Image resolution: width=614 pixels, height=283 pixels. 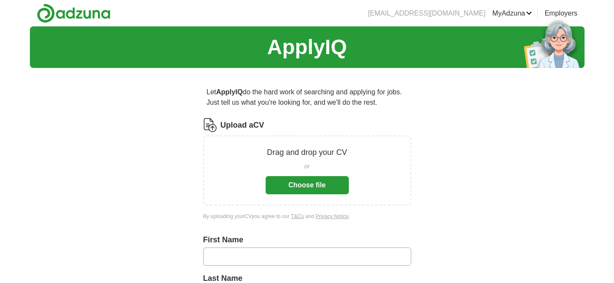 What do you see at coordinates (307, 47) in the screenshot?
I see `h1: ApplyIQ` at bounding box center [307, 47].